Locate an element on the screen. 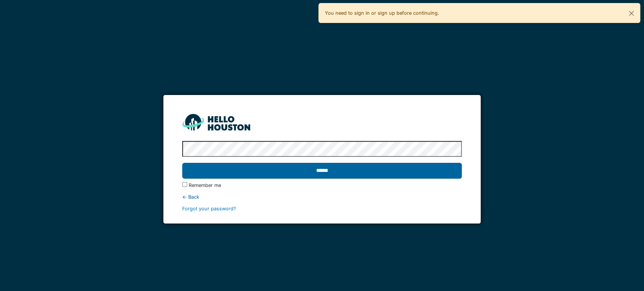  a: Forgot your password? is located at coordinates (209, 209).